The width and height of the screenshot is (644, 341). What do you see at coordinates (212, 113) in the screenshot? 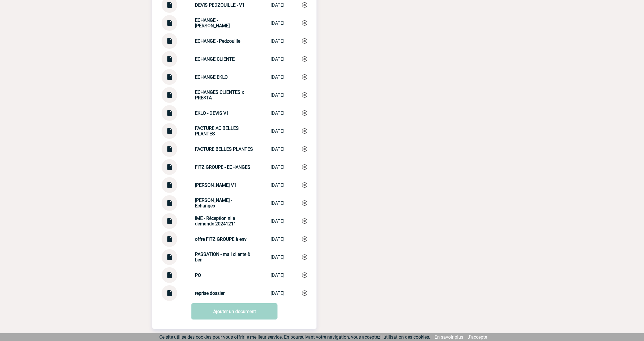
I see `strong: EKLO - DEVIS V1` at bounding box center [212, 113].